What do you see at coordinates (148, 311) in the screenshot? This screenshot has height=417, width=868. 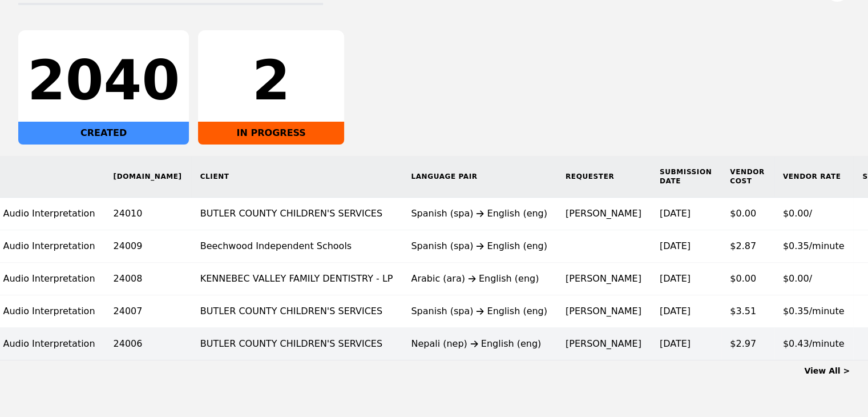 I see `td: 24007` at bounding box center [148, 311].